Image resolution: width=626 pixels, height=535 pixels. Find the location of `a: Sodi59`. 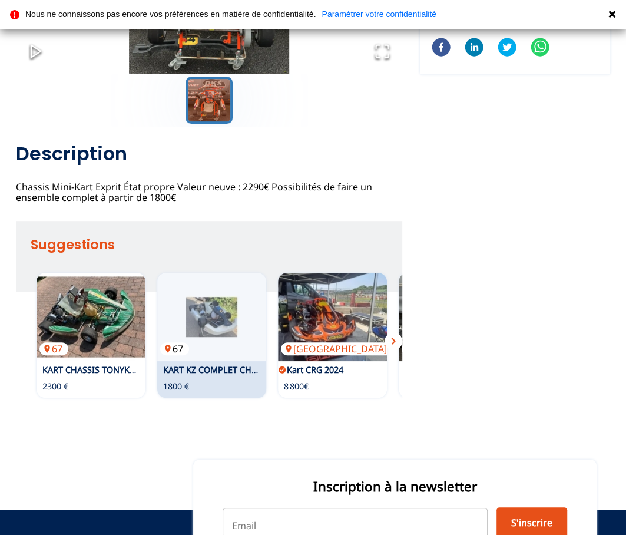

a: Sodi59 is located at coordinates (453, 317).